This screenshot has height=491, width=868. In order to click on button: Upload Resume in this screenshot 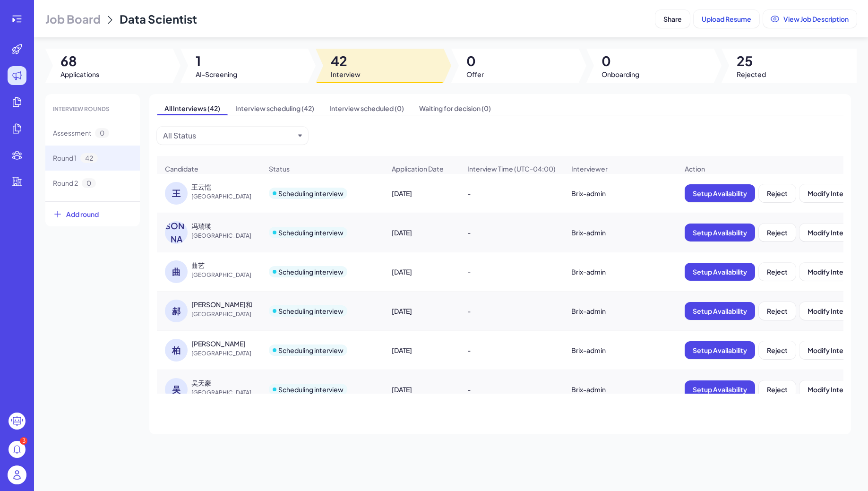, I will do `click(726, 18)`.